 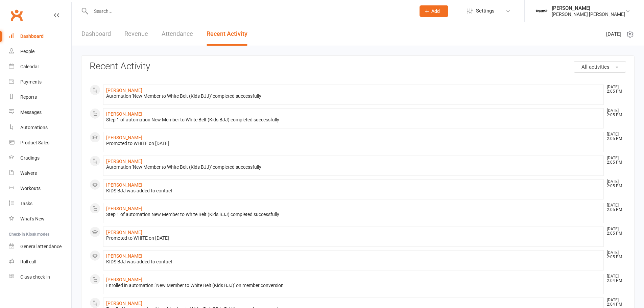 I want to click on a: Workouts, so click(x=40, y=188).